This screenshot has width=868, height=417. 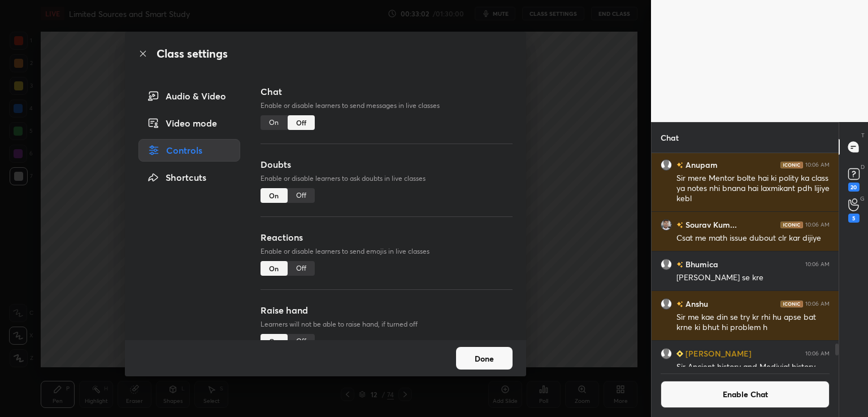 What do you see at coordinates (753, 323) in the screenshot?
I see `div: Sir me kae din se try kr rhi hu apse bat krne ki bhut hi problem h` at bounding box center [753, 323].